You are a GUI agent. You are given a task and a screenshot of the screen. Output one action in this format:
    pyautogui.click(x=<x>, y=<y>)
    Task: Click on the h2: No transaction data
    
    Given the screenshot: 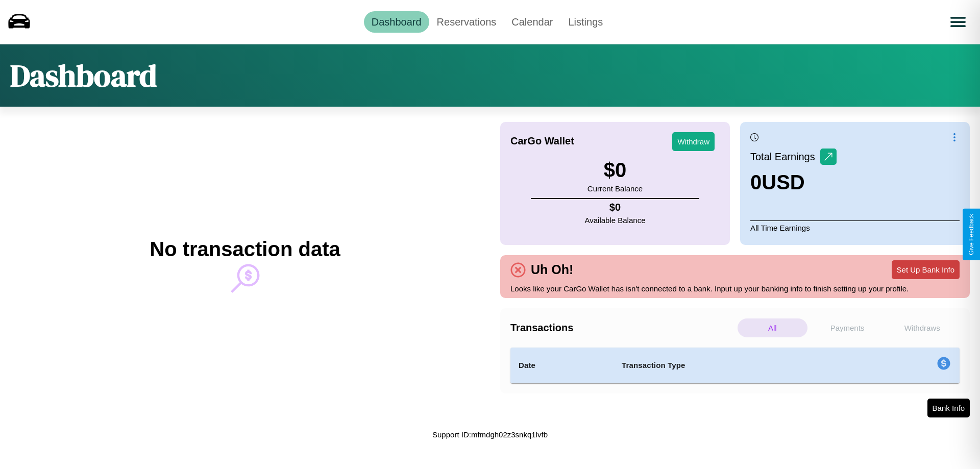 What is the action you would take?
    pyautogui.click(x=244, y=249)
    